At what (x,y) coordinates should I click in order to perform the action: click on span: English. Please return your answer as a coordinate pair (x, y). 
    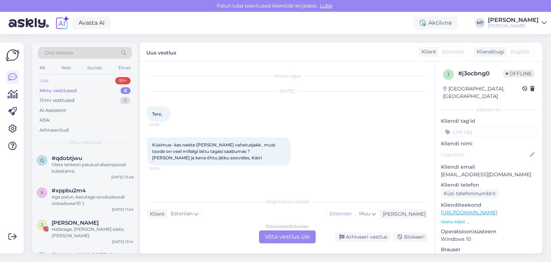
    Looking at the image, I should click on (520, 52).